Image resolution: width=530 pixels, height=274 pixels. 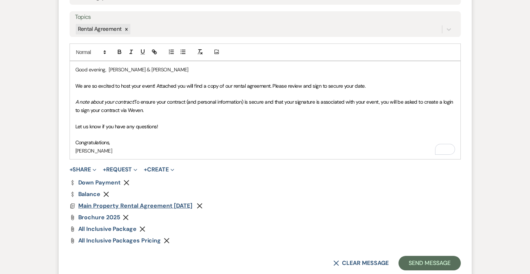 What do you see at coordinates (265, 17) in the screenshot?
I see `label: Topics` at bounding box center [265, 17].